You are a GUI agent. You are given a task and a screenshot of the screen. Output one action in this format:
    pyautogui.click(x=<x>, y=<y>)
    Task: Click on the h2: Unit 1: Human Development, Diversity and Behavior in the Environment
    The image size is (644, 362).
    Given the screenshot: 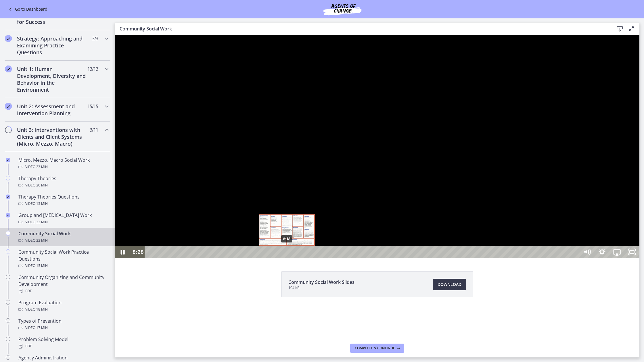 What is the action you would take?
    pyautogui.click(x=52, y=79)
    